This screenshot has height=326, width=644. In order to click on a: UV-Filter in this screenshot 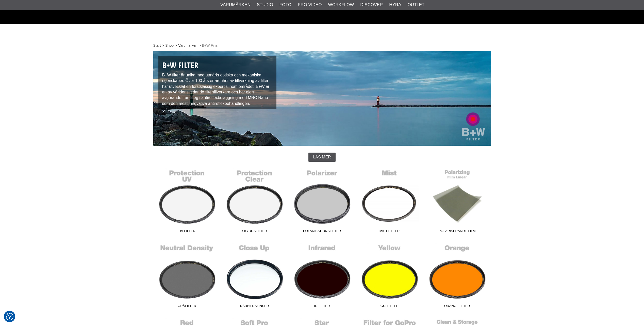, I will do `click(187, 201)`.